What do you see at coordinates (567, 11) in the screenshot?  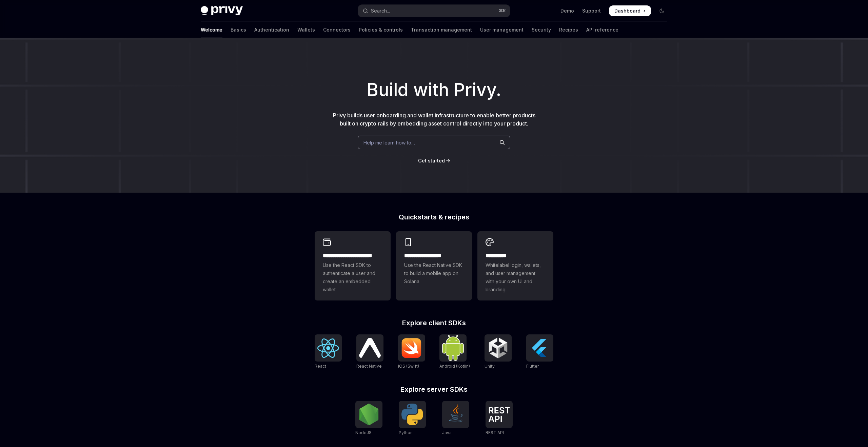 I see `a: Demo` at bounding box center [567, 11].